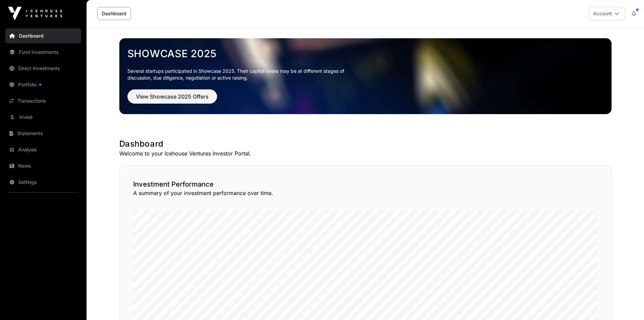 Image resolution: width=644 pixels, height=320 pixels. I want to click on p: Several startups participated in Showcase 2025. Their capital raises may be at different stages o..., so click(242, 74).